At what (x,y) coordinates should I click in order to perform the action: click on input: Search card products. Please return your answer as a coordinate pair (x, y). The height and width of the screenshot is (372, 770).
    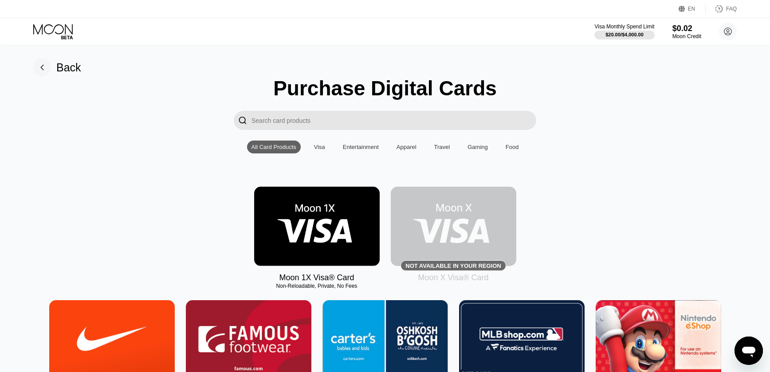
    Looking at the image, I should click on (394, 120).